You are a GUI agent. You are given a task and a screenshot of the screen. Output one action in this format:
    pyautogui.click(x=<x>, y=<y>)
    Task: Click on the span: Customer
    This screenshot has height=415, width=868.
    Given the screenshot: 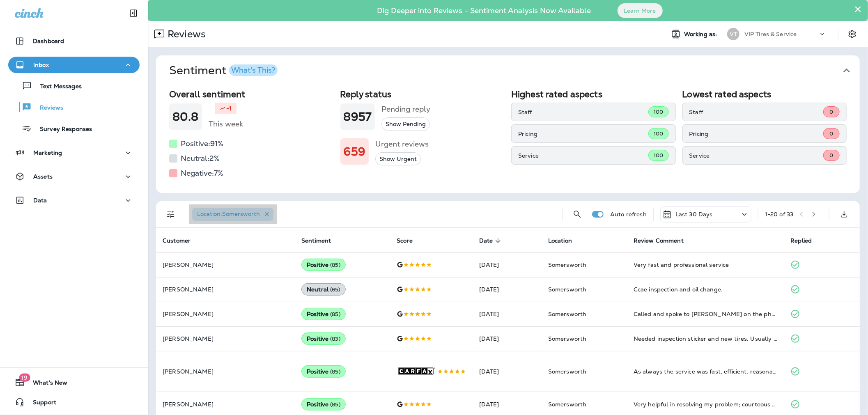 What is the action you would take?
    pyautogui.click(x=182, y=241)
    